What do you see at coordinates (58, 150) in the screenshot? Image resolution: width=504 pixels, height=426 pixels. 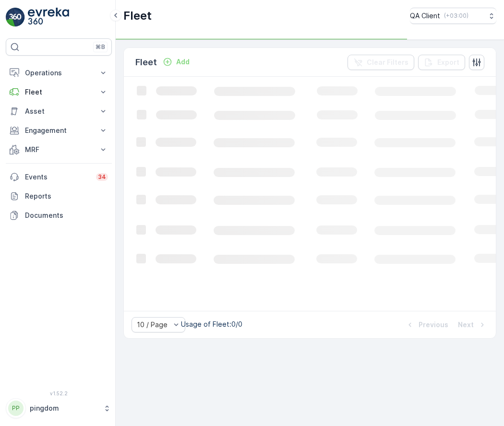 I see `button: MRF` at bounding box center [58, 150].